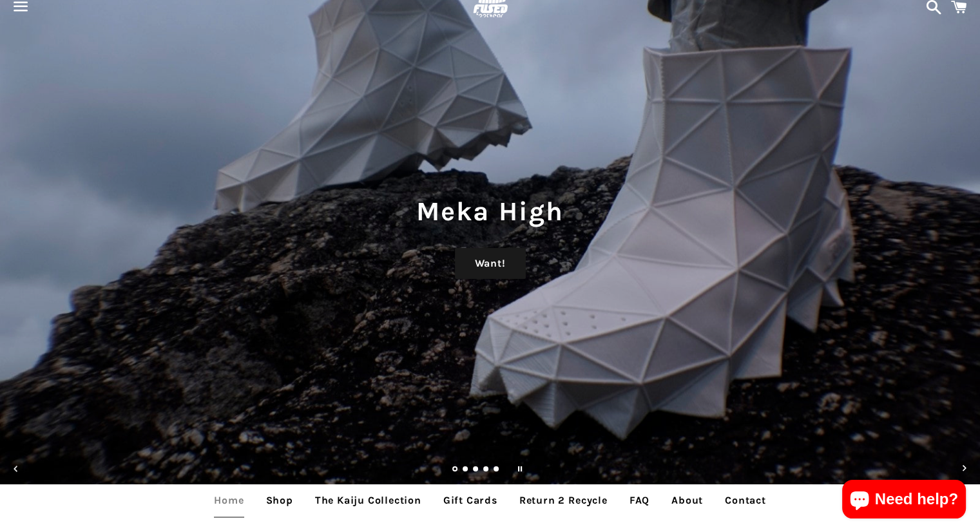 Image resolution: width=980 pixels, height=532 pixels. What do you see at coordinates (904, 501) in the screenshot?
I see `inbox-online-store-chat: Shopify online store chat` at bounding box center [904, 501].